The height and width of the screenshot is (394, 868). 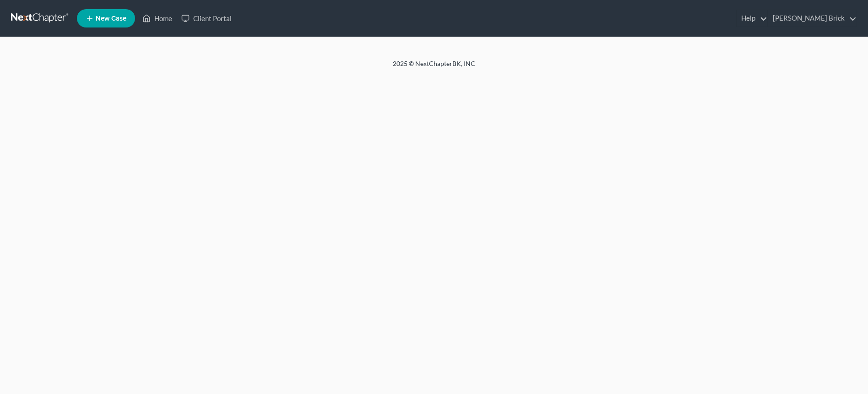 What do you see at coordinates (157, 18) in the screenshot?
I see `a: Home` at bounding box center [157, 18].